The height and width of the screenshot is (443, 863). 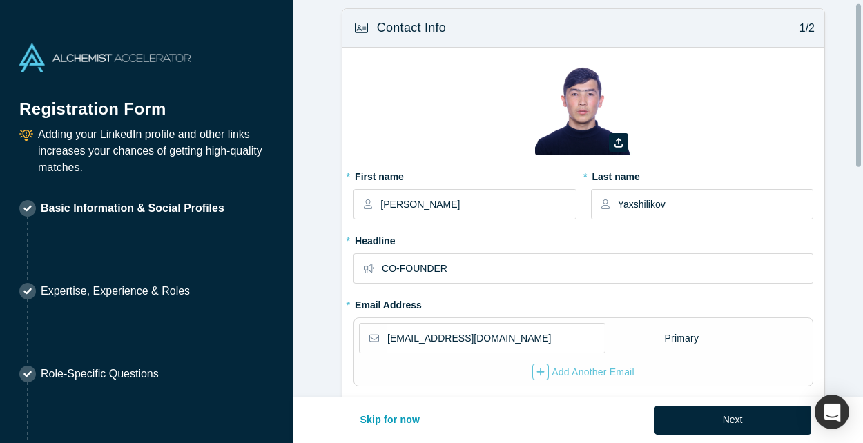 I want to click on p: 1/2, so click(x=803, y=28).